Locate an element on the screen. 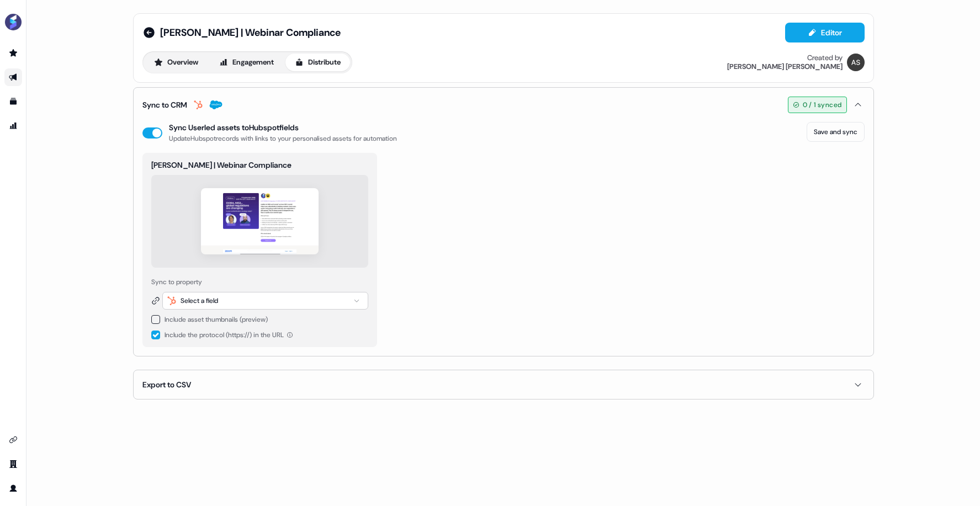  button: Select a field is located at coordinates (265, 300).